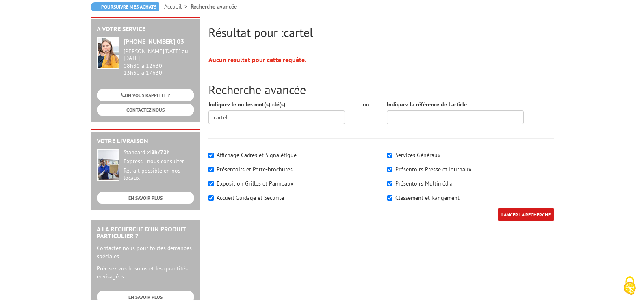 The height and width of the screenshot is (300, 644). I want to click on img: widget-livraison.jpg, so click(108, 165).